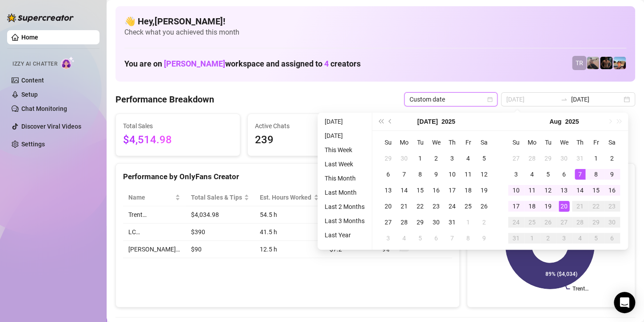 Image resolution: width=644 pixels, height=322 pixels. I want to click on td: 2025-07-09, so click(436, 175).